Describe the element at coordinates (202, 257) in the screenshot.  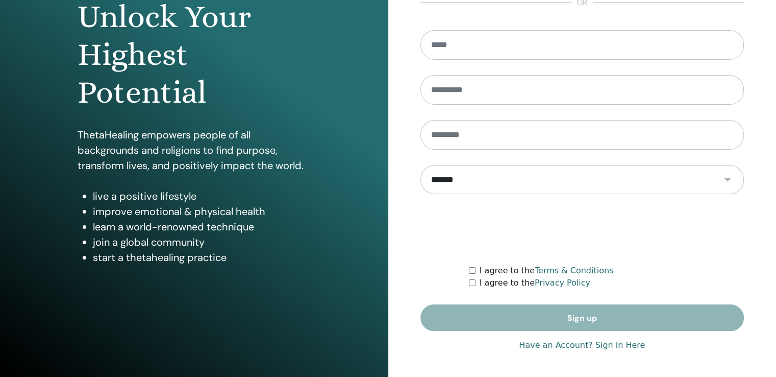
I see `li: start a thetahealing practice` at that location.